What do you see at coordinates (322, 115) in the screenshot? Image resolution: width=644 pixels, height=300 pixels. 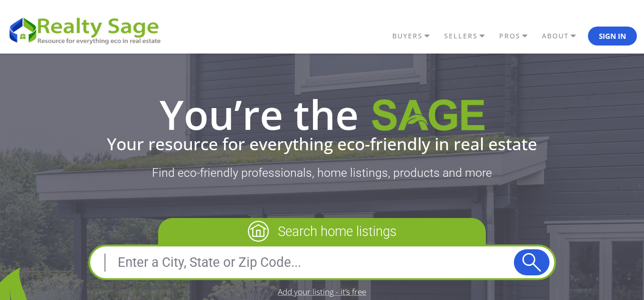 I see `h1: You’re the` at bounding box center [322, 115].